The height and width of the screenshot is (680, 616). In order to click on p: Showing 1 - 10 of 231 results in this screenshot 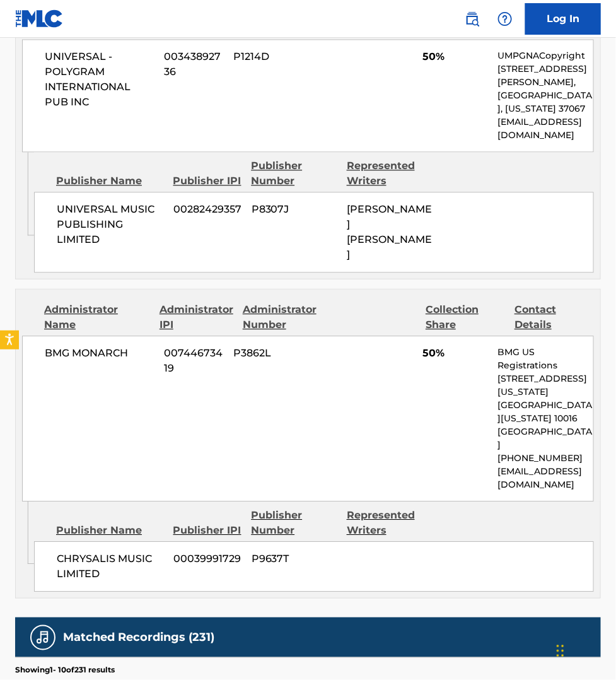, I will do `click(65, 670)`.